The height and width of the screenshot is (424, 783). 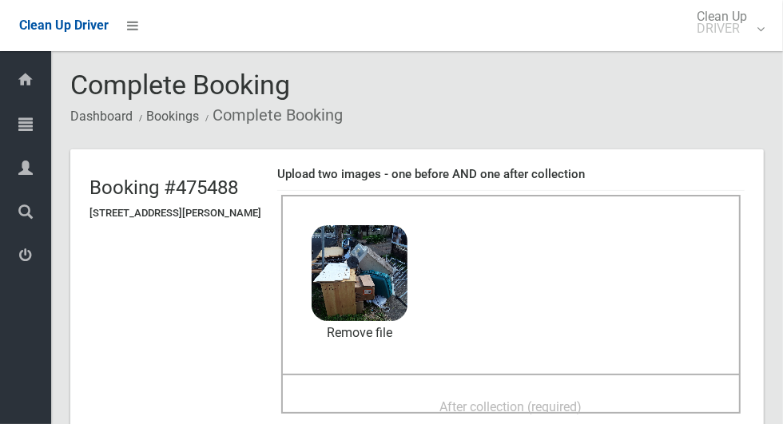 What do you see at coordinates (175, 188) in the screenshot?
I see `h2: Booking #475488` at bounding box center [175, 188].